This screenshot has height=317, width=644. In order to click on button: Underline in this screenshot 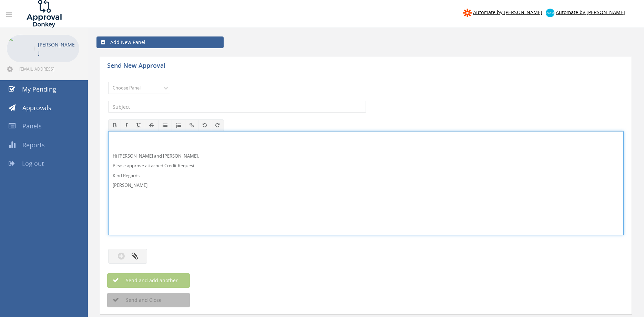, I will do `click(138, 125)`.